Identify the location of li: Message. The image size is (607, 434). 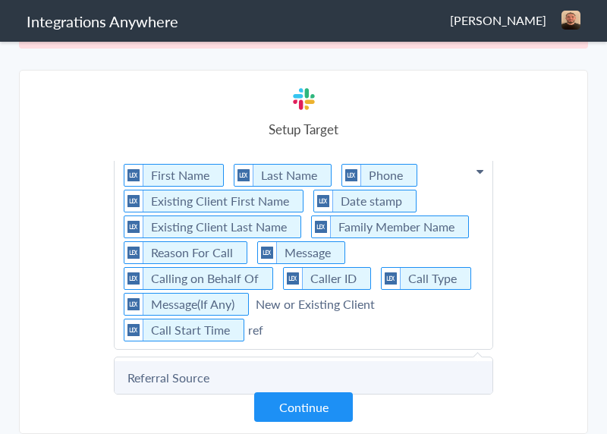
(301, 253).